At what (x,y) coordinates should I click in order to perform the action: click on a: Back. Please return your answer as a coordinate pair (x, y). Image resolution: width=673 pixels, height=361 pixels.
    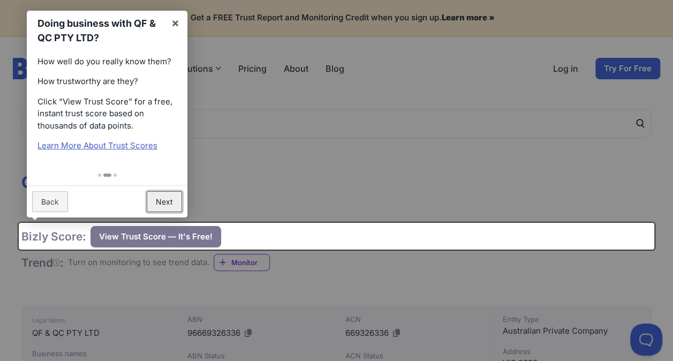
    Looking at the image, I should click on (50, 201).